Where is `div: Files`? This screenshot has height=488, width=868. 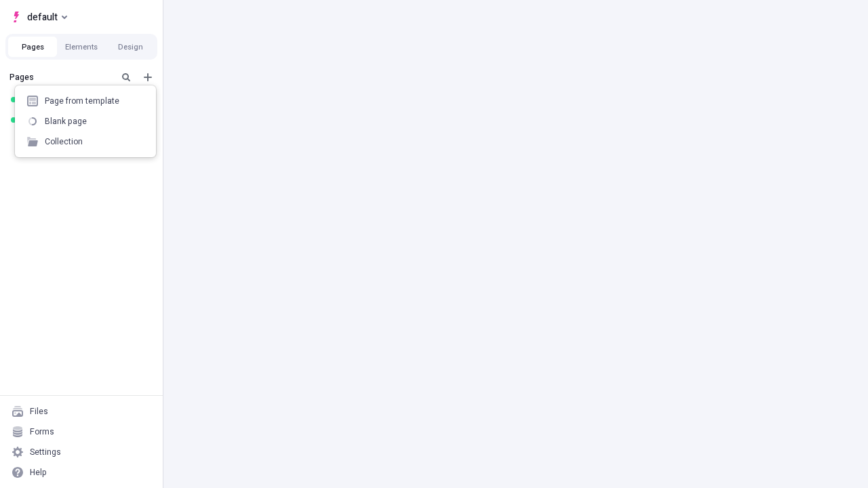 div: Files is located at coordinates (39, 411).